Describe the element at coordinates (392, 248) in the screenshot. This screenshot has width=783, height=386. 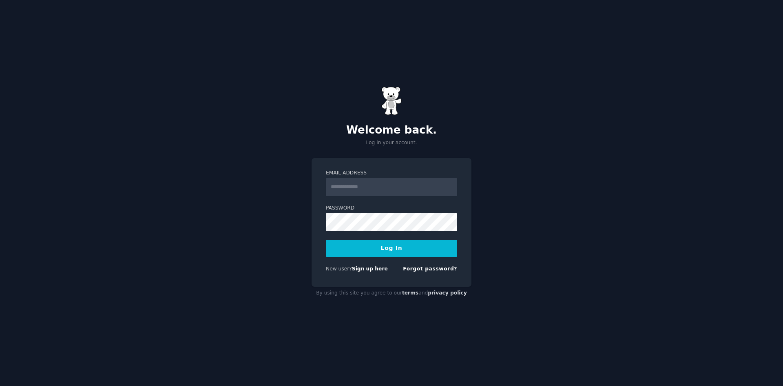
I see `button: Log In` at that location.